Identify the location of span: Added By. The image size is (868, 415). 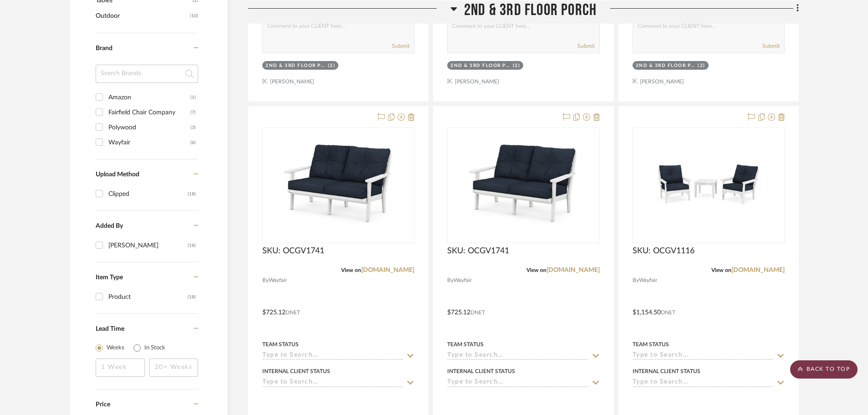
(109, 226).